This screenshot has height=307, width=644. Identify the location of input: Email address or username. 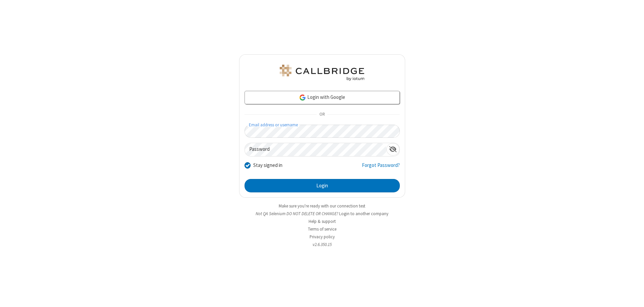
(322, 131).